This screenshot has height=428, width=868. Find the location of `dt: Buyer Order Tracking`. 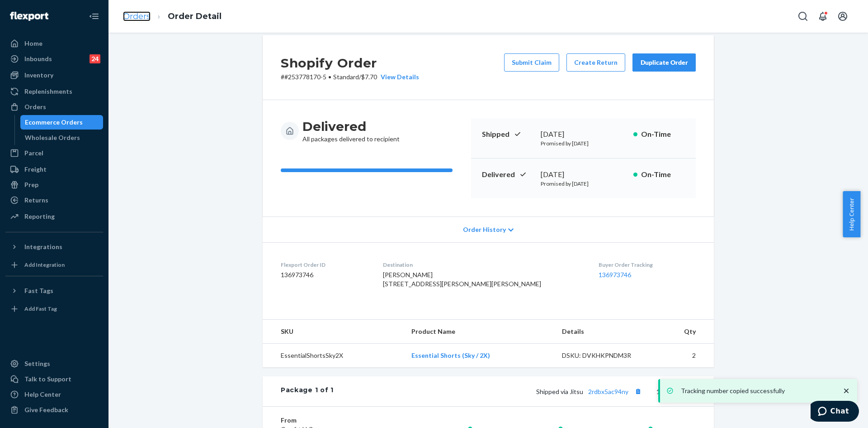

dt: Buyer Order Tracking is located at coordinates (647, 264).